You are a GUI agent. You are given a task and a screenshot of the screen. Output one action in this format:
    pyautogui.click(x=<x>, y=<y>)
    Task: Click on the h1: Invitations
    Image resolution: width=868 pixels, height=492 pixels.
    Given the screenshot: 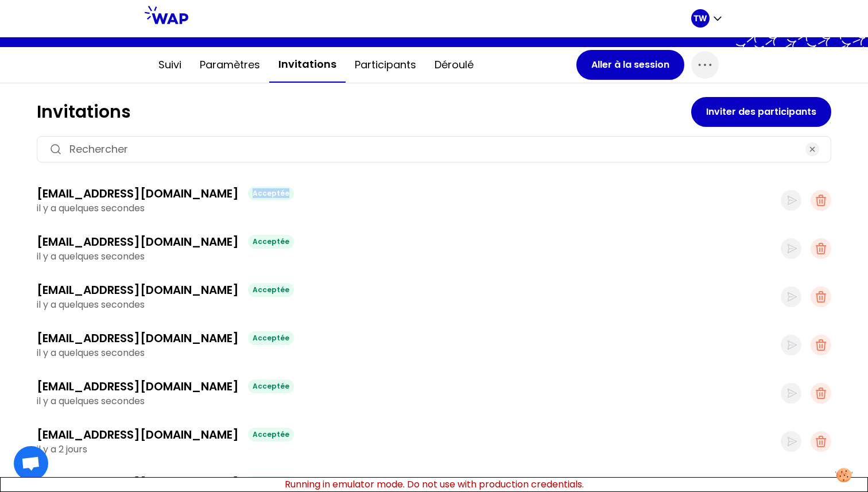 What is the action you would take?
    pyautogui.click(x=364, y=112)
    